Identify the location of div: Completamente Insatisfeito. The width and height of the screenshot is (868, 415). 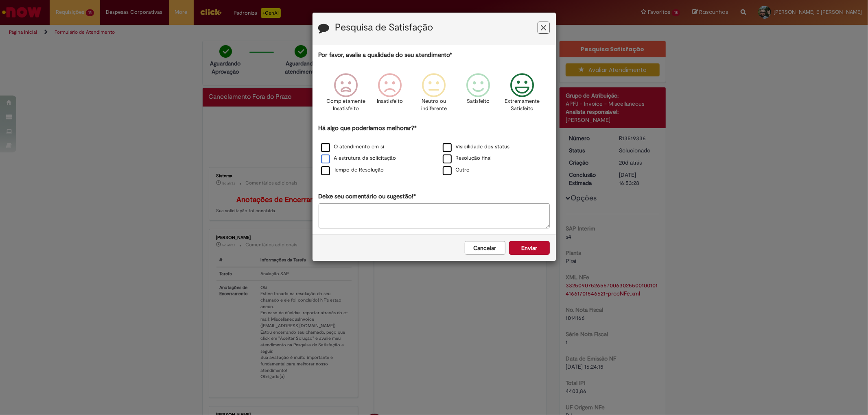
(346, 95).